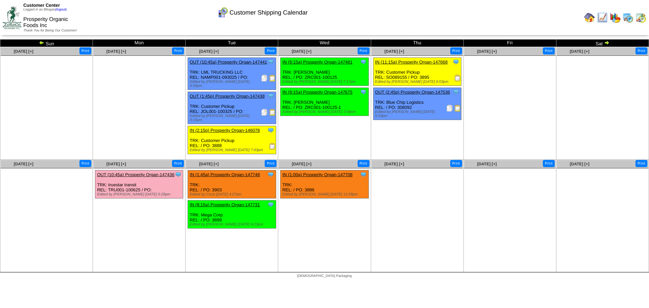 Image resolution: width=649 pixels, height=308 pixels. Describe the element at coordinates (50, 30) in the screenshot. I see `span: Thank You for Being Our Customer!` at that location.